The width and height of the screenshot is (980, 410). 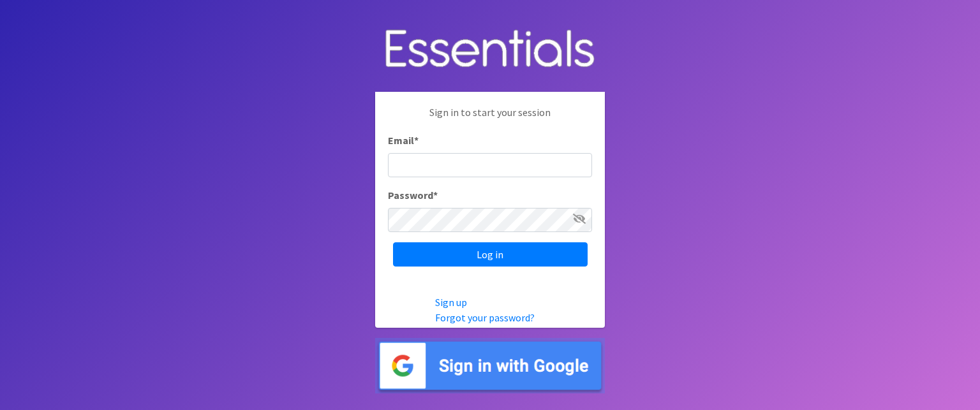 I want to click on p: Sign in to start your session, so click(x=490, y=119).